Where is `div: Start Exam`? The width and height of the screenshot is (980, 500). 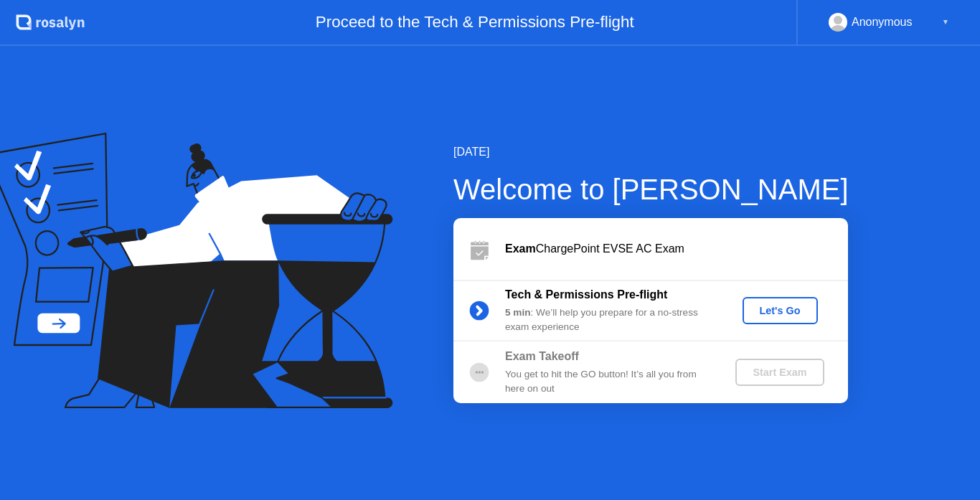
div: Start Exam is located at coordinates (780, 372).